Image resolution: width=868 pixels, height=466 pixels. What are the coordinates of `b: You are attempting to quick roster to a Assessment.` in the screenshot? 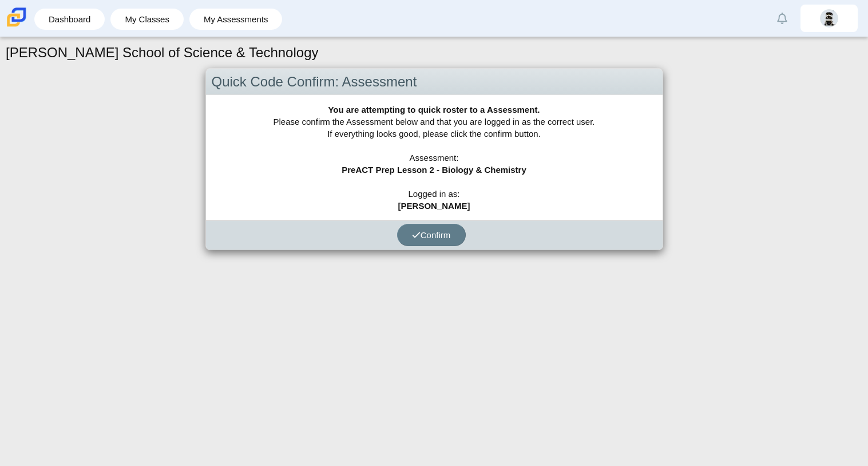 It's located at (434, 109).